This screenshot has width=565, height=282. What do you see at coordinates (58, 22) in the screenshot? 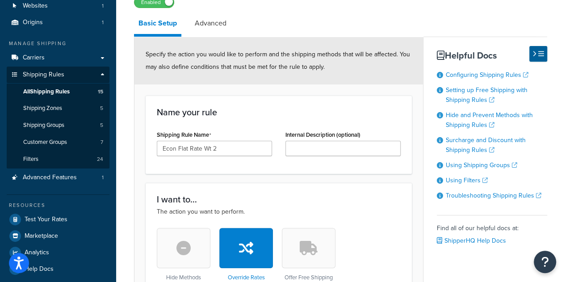
I see `li: Origins` at bounding box center [58, 22].